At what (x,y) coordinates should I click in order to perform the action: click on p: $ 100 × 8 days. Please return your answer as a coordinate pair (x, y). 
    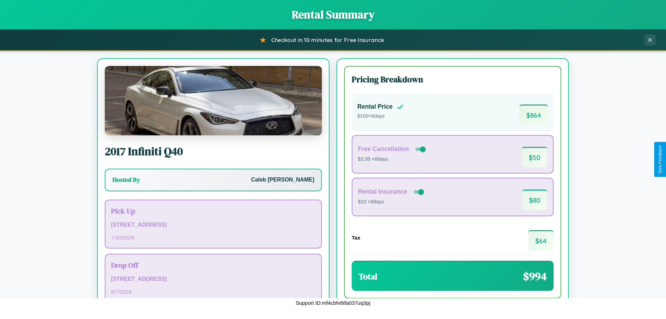
    Looking at the image, I should click on (381, 116).